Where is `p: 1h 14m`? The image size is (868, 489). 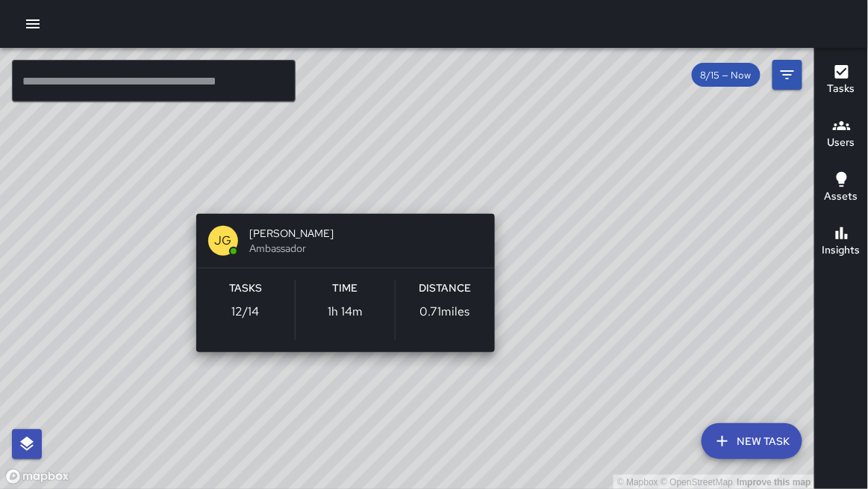 p: 1h 14m is located at coordinates (345, 312).